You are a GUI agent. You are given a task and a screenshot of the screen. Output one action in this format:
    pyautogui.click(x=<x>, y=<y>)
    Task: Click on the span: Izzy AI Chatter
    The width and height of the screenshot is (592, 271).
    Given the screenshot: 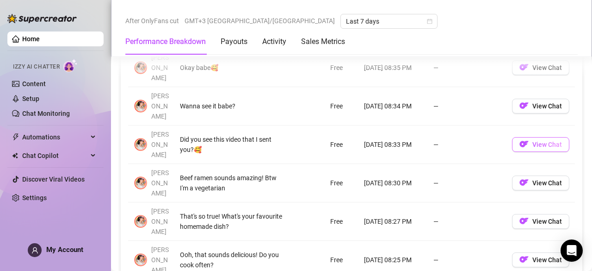 What is the action you would take?
    pyautogui.click(x=36, y=67)
    